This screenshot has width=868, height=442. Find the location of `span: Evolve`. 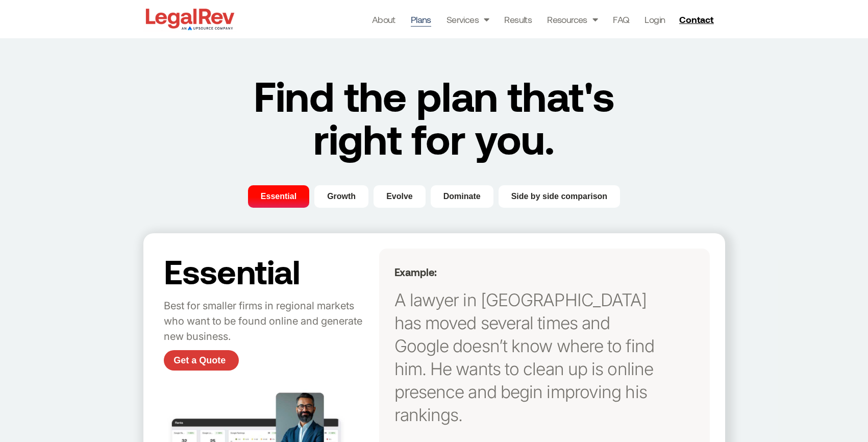

span: Evolve is located at coordinates (400, 196).